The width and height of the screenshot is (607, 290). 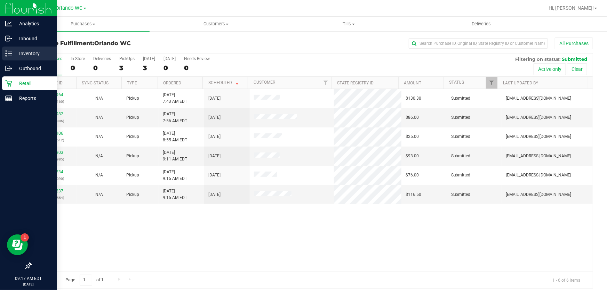 I want to click on a: Scheduled, so click(x=224, y=83).